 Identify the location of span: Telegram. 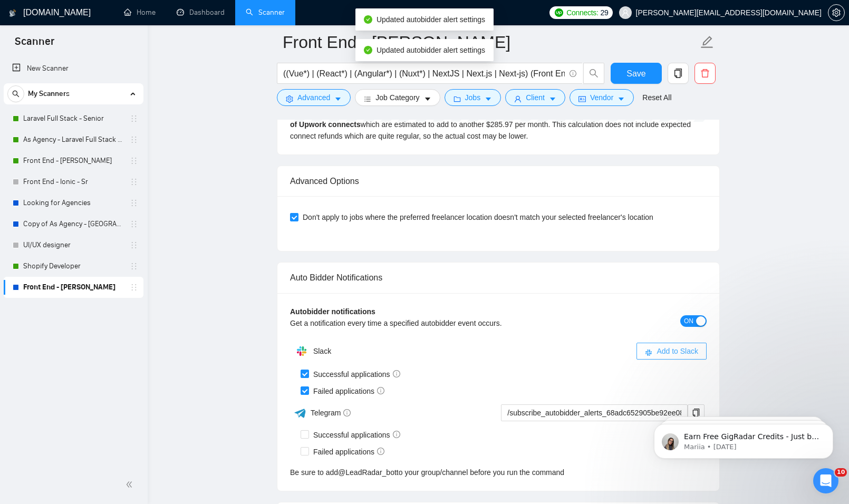
(331, 413).